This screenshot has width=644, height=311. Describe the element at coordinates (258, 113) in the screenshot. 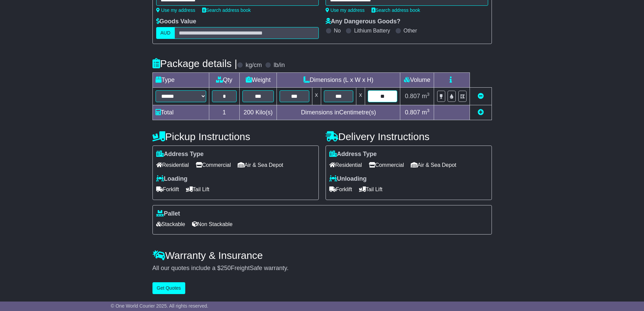

I see `td: Kilo(s)` at that location.